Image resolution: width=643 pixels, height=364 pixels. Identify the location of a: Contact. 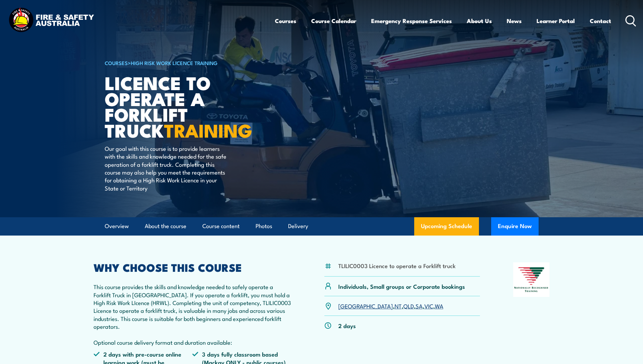
(600, 20).